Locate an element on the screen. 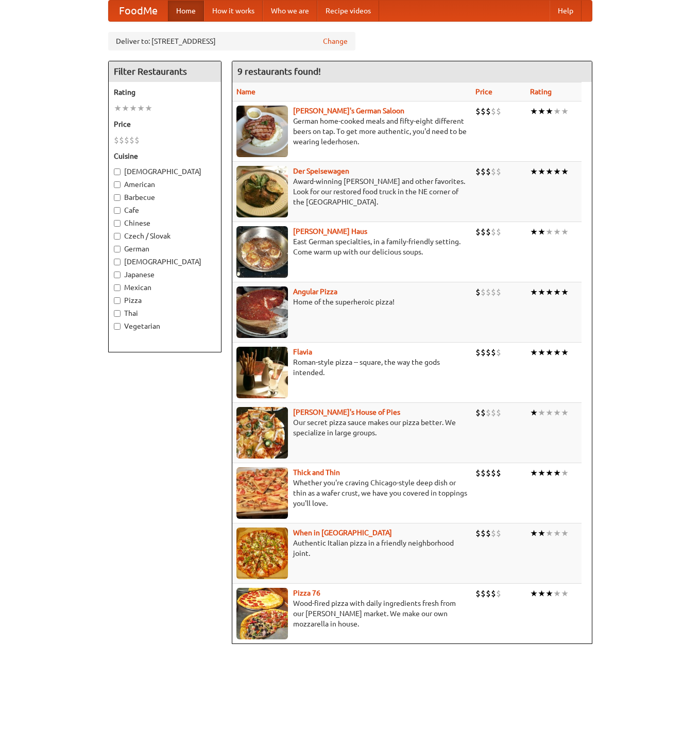 Image resolution: width=700 pixels, height=729 pixels. input: German is located at coordinates (117, 249).